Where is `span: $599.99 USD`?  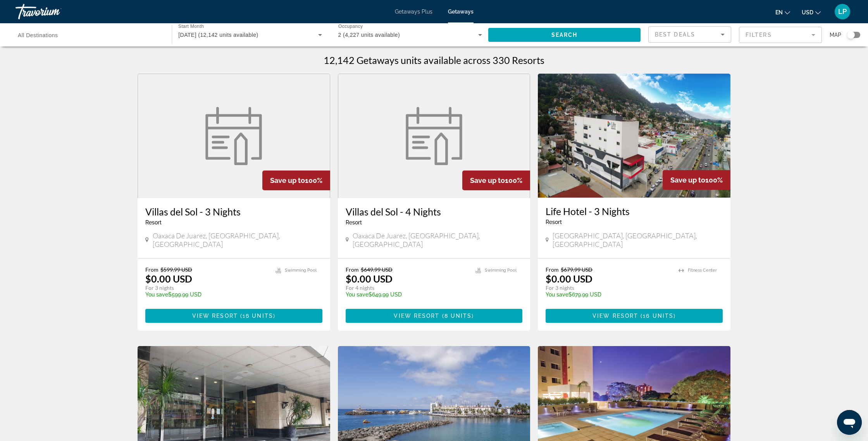 span: $599.99 USD is located at coordinates (177, 269).